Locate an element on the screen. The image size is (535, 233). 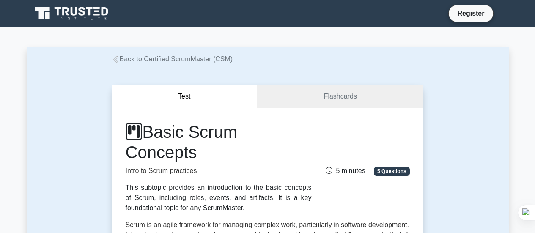
h1: Basic Scrum Concepts is located at coordinates (219, 142).